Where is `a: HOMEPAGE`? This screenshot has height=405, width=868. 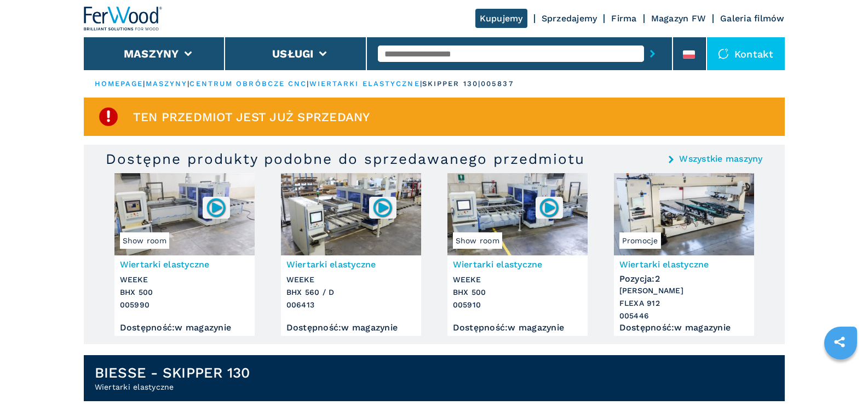
a: HOMEPAGE is located at coordinates (119, 84).